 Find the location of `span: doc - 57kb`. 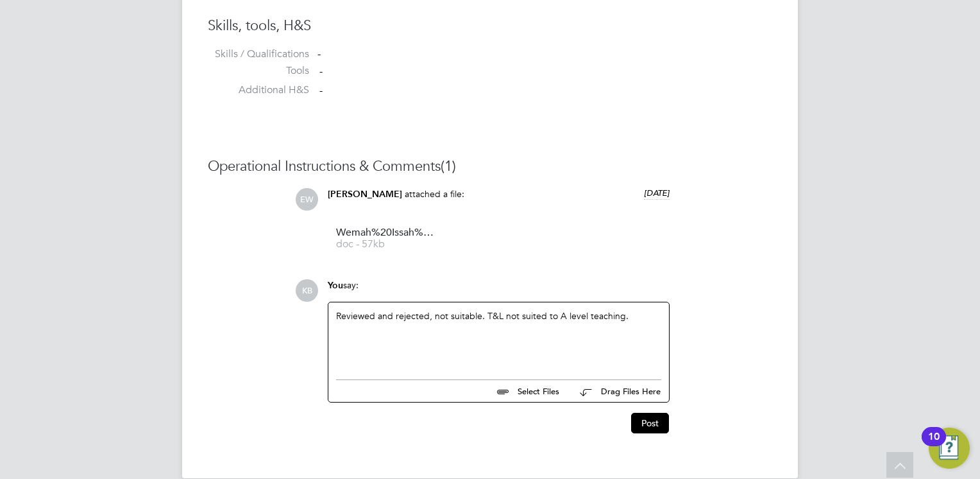

span: doc - 57kb is located at coordinates (387, 244).